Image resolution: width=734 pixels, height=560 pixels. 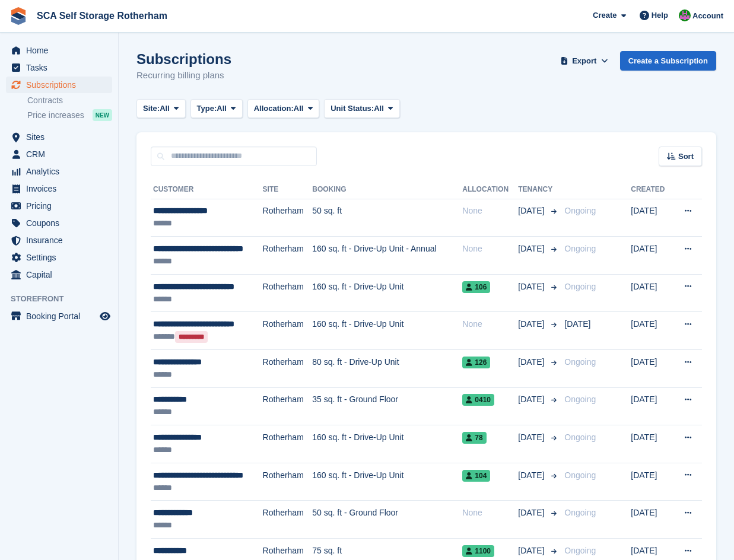 I want to click on span: Sort, so click(x=686, y=157).